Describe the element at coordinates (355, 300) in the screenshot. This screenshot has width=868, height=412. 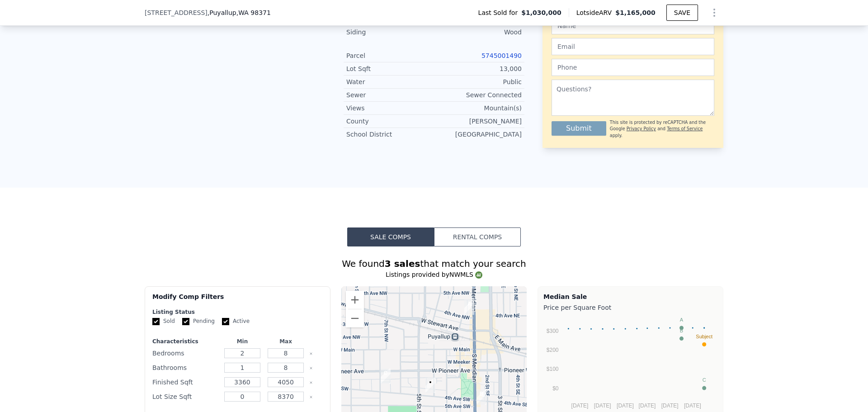
I see `button: Zoom in` at that location.